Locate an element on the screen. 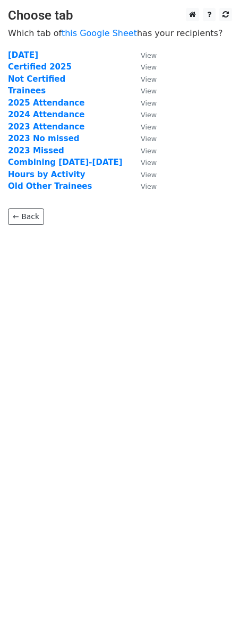  a: this Google Sheet is located at coordinates (99, 33).